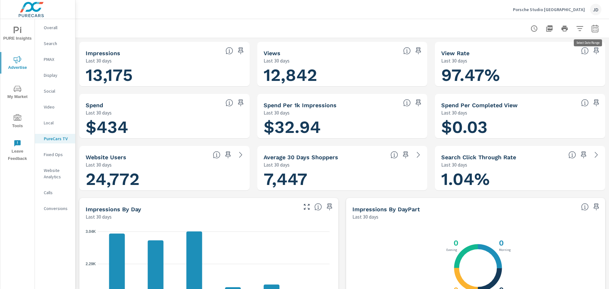  What do you see at coordinates (55, 43) in the screenshot?
I see `div: Search` at bounding box center [55, 43].